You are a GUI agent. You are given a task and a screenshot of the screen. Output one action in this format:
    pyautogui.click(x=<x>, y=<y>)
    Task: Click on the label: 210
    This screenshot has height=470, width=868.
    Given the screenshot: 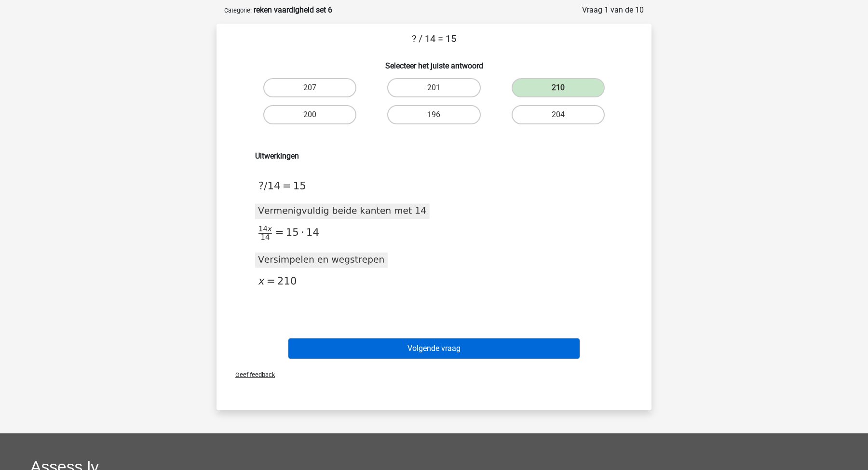 What is the action you would take?
    pyautogui.click(x=558, y=88)
    